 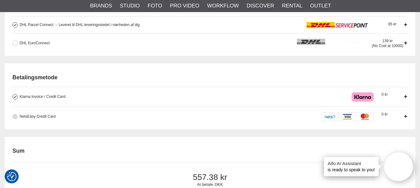 I want to click on span: 557.38, so click(x=210, y=178).